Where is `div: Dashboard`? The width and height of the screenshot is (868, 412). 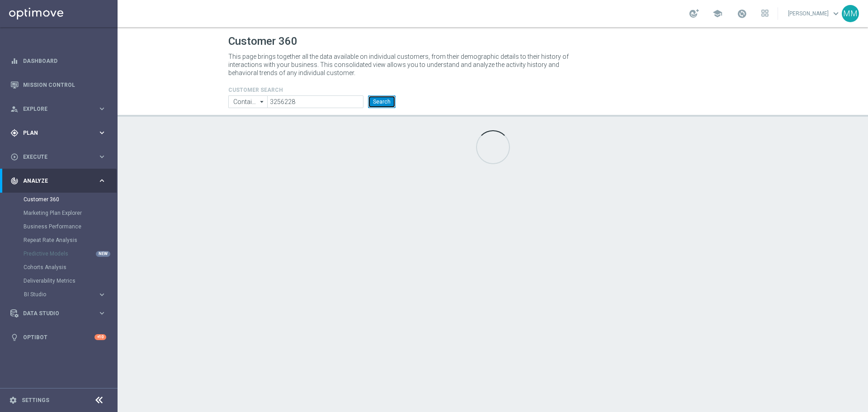
div: Dashboard is located at coordinates (58, 61).